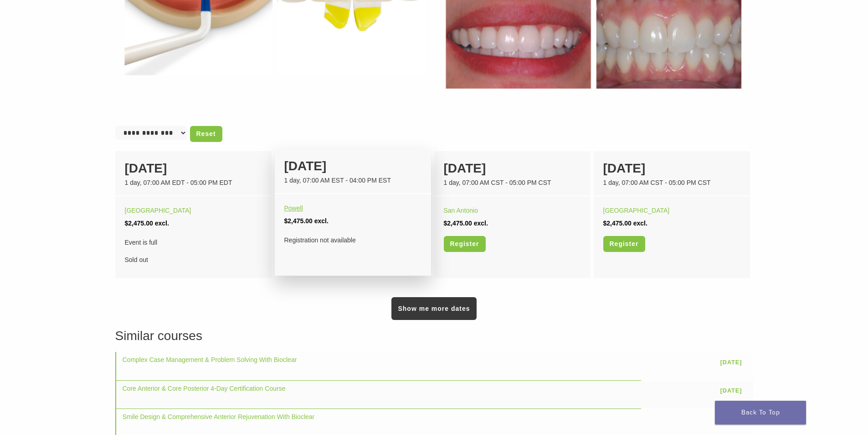 The height and width of the screenshot is (435, 868). I want to click on a: Reset, so click(206, 134).